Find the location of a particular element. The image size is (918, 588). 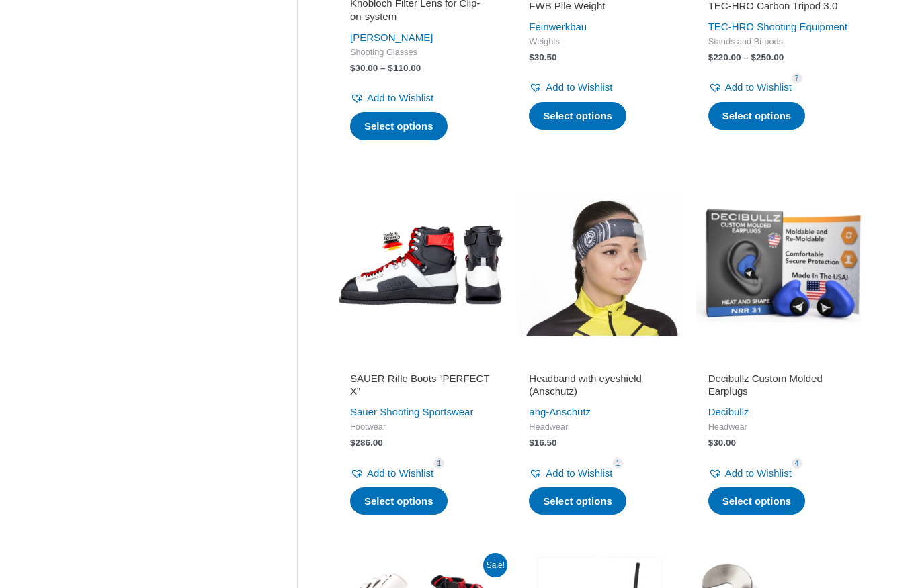

a: Sauer Shooting Sportswear is located at coordinates (411, 412).